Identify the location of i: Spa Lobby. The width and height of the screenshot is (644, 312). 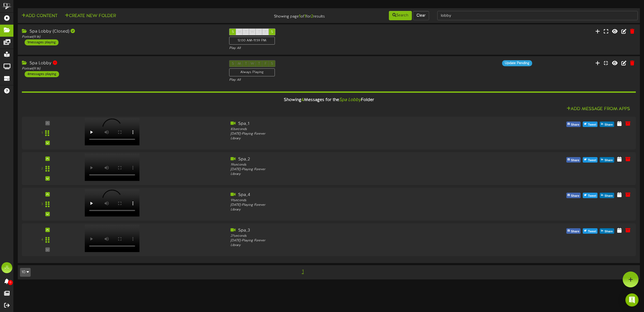
(350, 100).